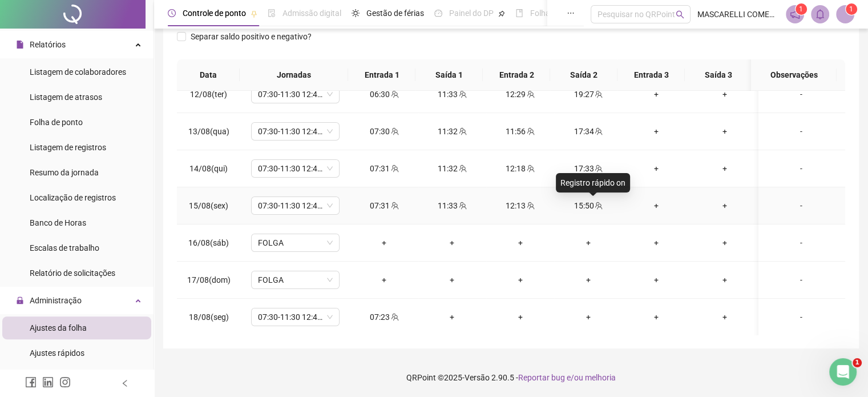  Describe the element at coordinates (125, 384) in the screenshot. I see `span: left` at that location.